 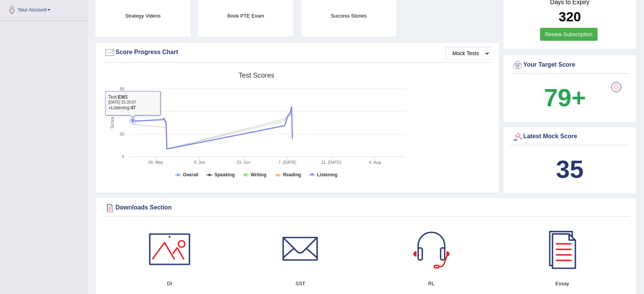 What do you see at coordinates (570, 65) in the screenshot?
I see `div: Your Target Score` at bounding box center [570, 65].